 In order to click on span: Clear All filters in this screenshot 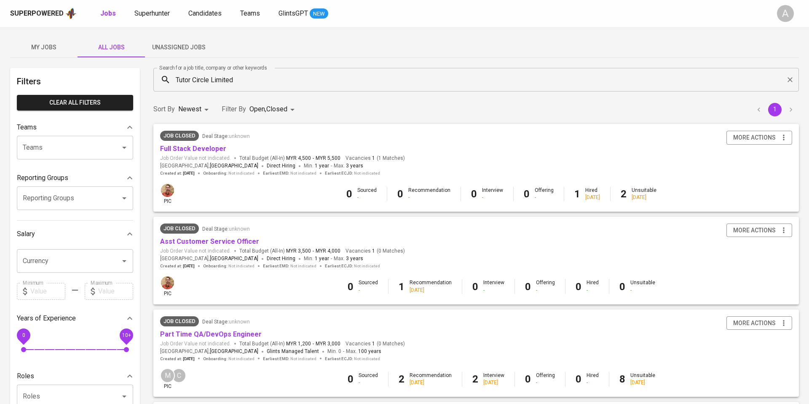, I will do `click(75, 102)`.